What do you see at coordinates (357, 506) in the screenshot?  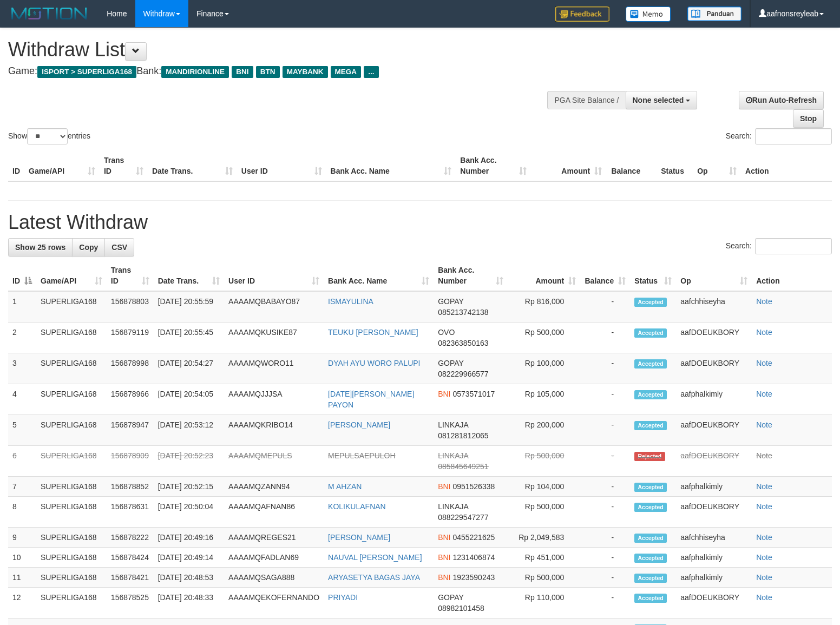 I see `a: KOLIKULAFNAN` at bounding box center [357, 506].